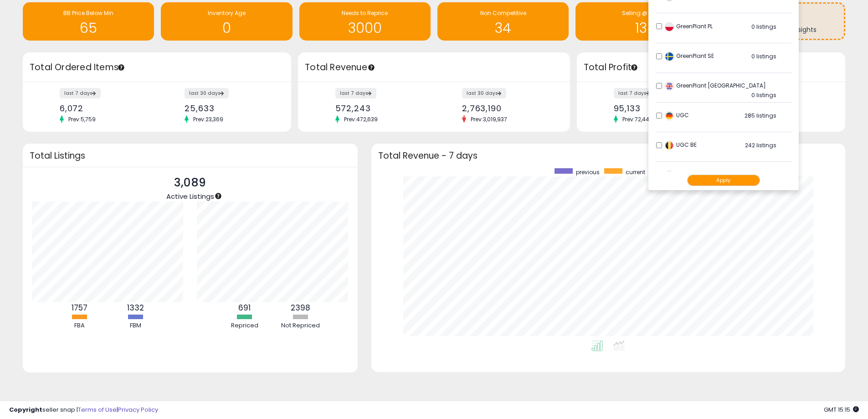 This screenshot has height=419, width=868. Describe the element at coordinates (138, 409) in the screenshot. I see `a: Privacy Policy` at that location.